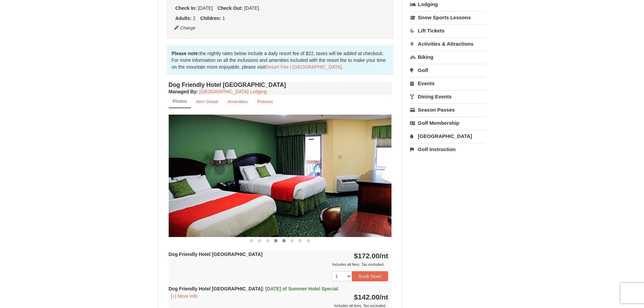 The width and height of the screenshot is (644, 308). Describe the element at coordinates (230, 8) in the screenshot. I see `strong: Check Out:` at that location.